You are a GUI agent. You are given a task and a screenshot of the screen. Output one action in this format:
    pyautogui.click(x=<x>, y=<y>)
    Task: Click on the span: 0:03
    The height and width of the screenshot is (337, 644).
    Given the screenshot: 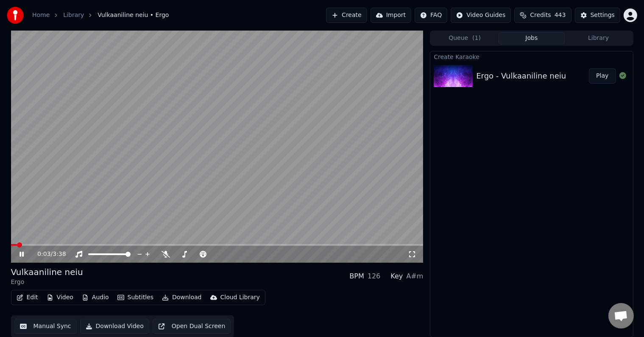 What is the action you would take?
    pyautogui.click(x=44, y=254)
    